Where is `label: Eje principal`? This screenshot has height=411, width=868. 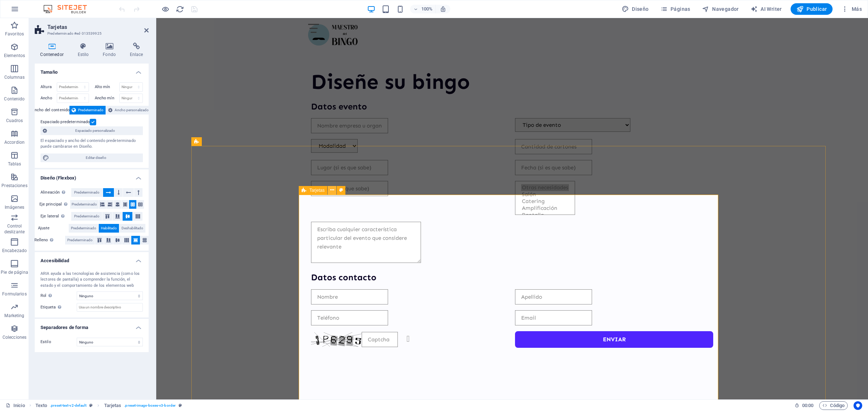
label: Eje principal is located at coordinates (54, 205).